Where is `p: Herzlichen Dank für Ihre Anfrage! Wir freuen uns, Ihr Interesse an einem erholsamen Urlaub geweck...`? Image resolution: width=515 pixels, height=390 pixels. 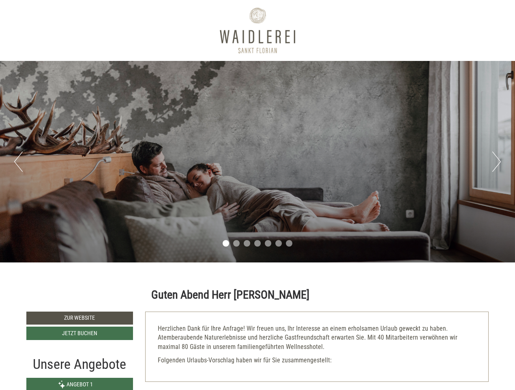
p: Herzlichen Dank für Ihre Anfrage! Wir freuen uns, Ihr Interesse an einem erholsamen Urlaub geweck... is located at coordinates (317, 338).